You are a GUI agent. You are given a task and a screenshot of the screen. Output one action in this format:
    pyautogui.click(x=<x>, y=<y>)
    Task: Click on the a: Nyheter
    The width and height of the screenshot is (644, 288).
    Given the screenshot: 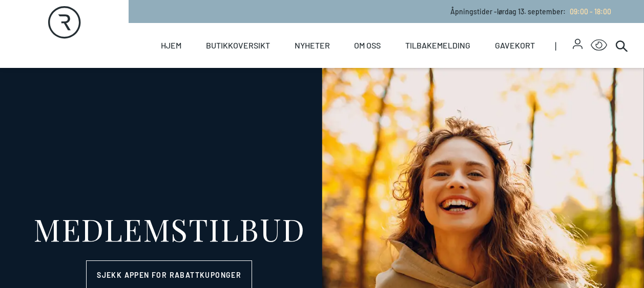 What is the action you would take?
    pyautogui.click(x=312, y=45)
    